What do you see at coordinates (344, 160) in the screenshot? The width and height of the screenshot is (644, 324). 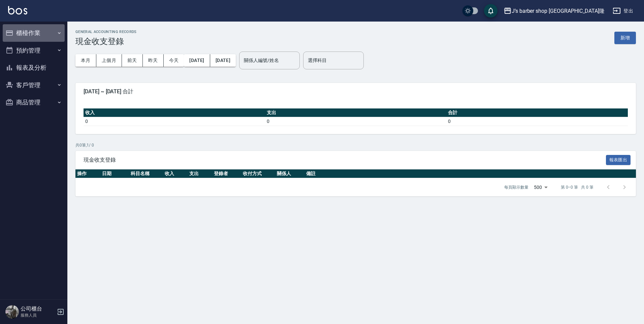 I see `span: 現金收支登錄` at bounding box center [344, 160].